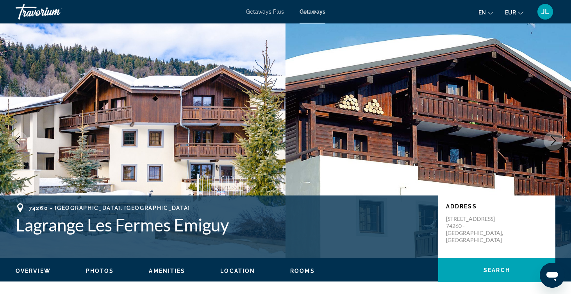 This screenshot has width=571, height=294. Describe the element at coordinates (545, 12) in the screenshot. I see `span: JL` at that location.